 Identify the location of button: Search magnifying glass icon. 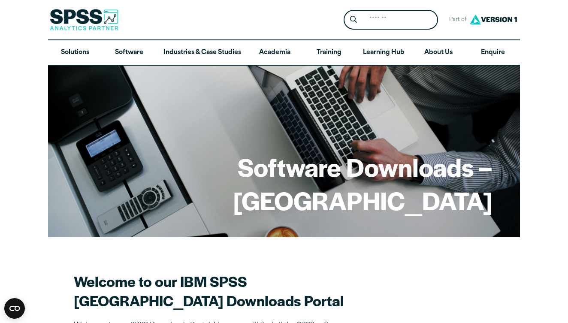
(354, 20).